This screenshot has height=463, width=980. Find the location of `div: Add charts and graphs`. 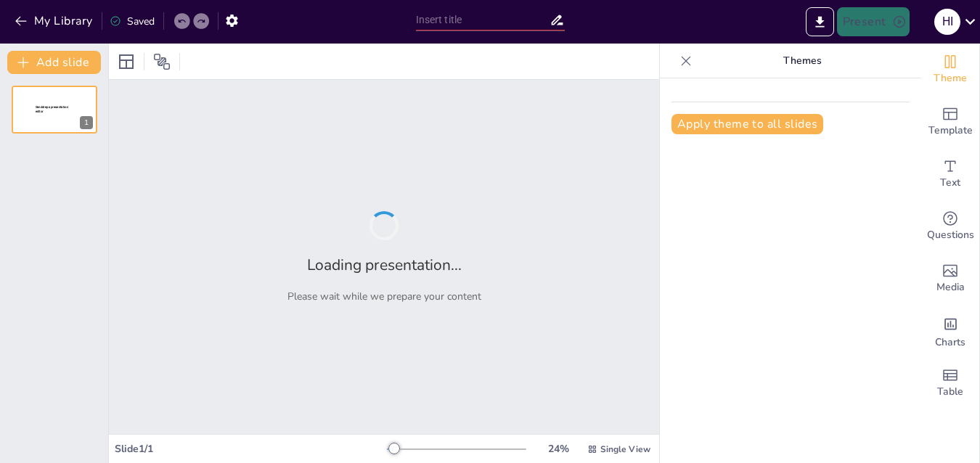

div: Add charts and graphs is located at coordinates (950, 331).